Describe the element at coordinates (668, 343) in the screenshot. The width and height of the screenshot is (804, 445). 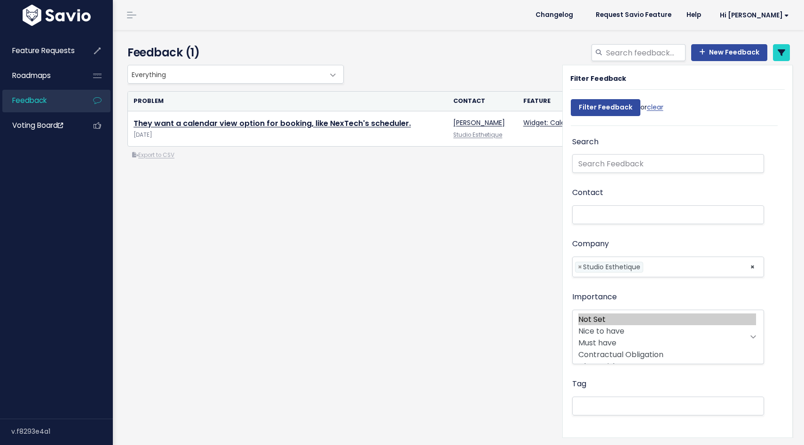
I see `option: Must have` at that location.